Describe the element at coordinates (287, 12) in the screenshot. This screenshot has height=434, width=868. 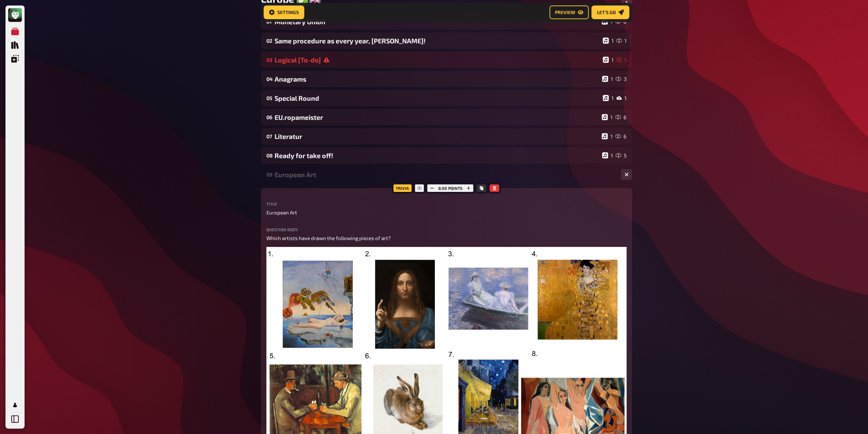
I see `span: Settings` at that location.